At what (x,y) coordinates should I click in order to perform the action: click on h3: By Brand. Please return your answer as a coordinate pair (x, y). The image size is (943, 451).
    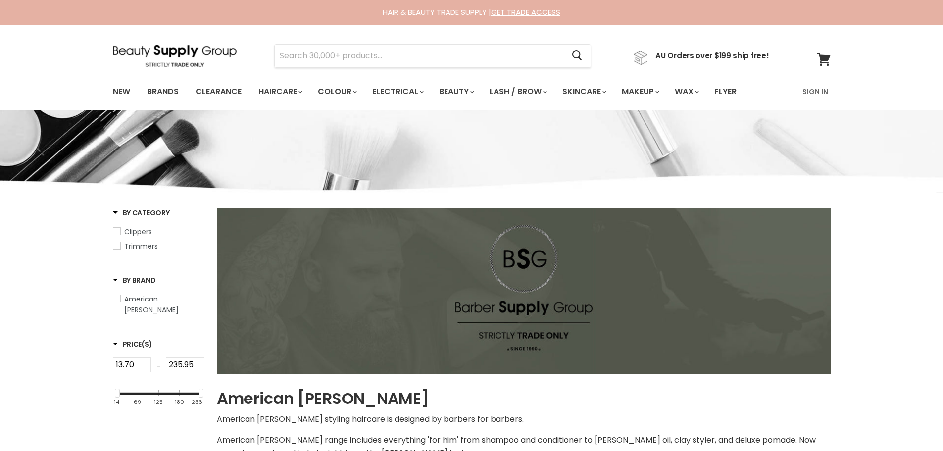
    Looking at the image, I should click on (134, 280).